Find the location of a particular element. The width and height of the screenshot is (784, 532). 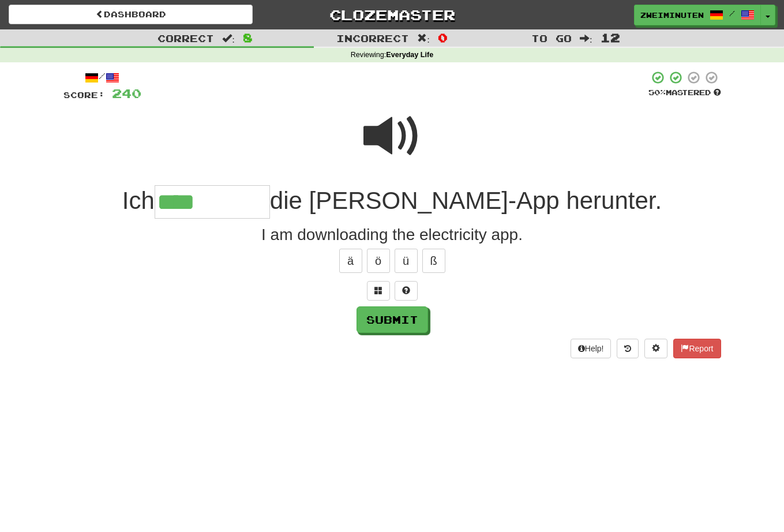

button: Report is located at coordinates (697, 349).